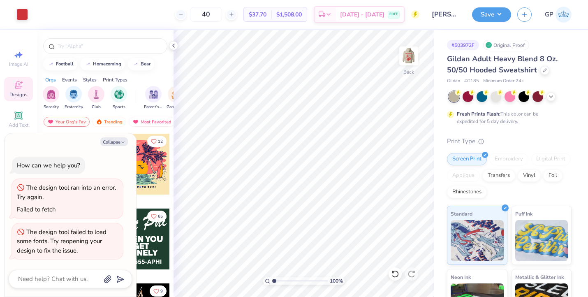  Describe the element at coordinates (60, 64) in the screenshot. I see `button: football` at that location.